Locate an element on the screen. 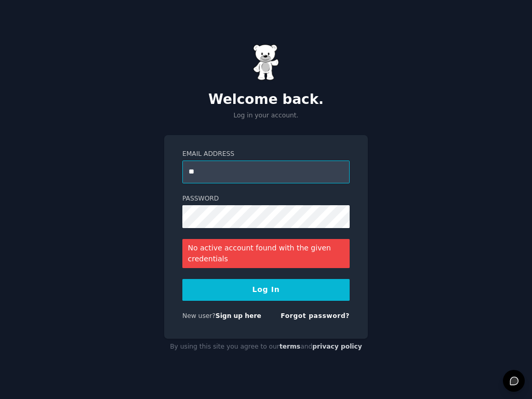 The width and height of the screenshot is (532, 399). a: Sign up here is located at coordinates (238, 316).